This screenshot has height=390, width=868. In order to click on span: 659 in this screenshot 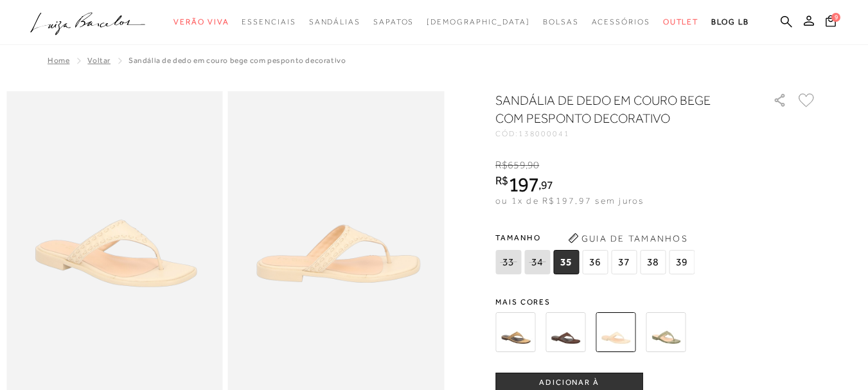, I will do `click(516, 165)`.